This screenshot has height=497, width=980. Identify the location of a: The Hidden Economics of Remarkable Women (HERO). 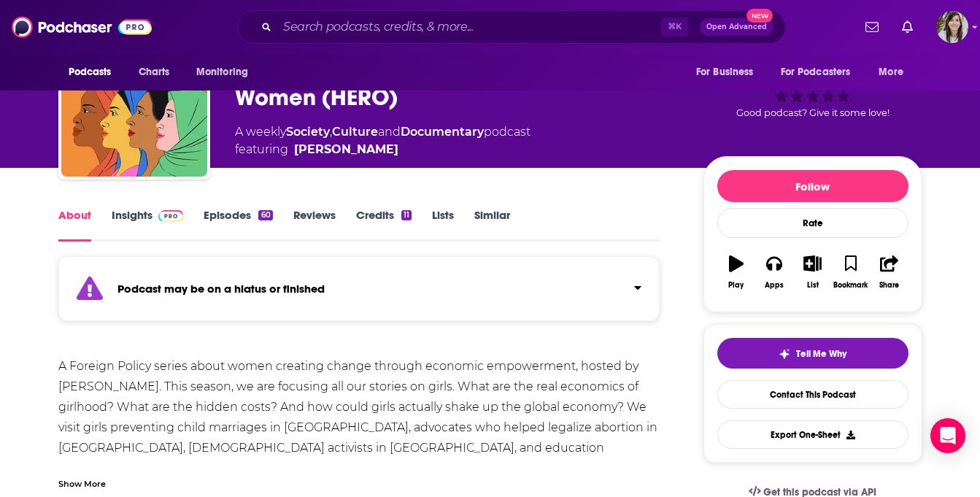
(134, 103).